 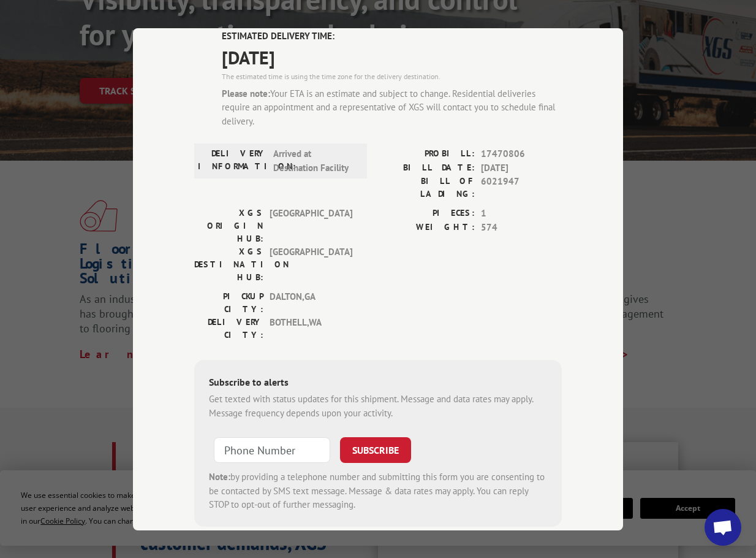 I want to click on label: DELIVERY INFORMATION:, so click(x=233, y=160).